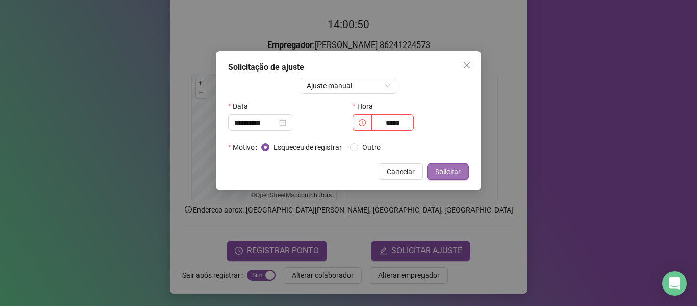 The height and width of the screenshot is (306, 697). Describe the element at coordinates (448, 171) in the screenshot. I see `button: Solicitar` at that location.